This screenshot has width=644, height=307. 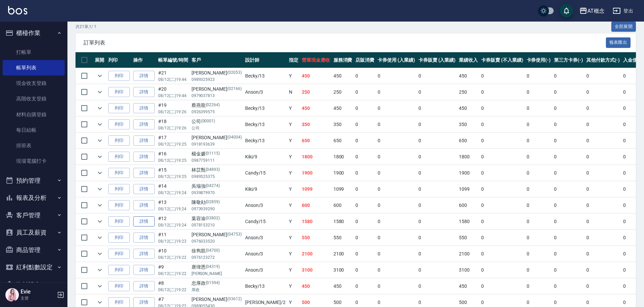 I want to click on p: 08/12 (二) 19:24, so click(x=173, y=209).